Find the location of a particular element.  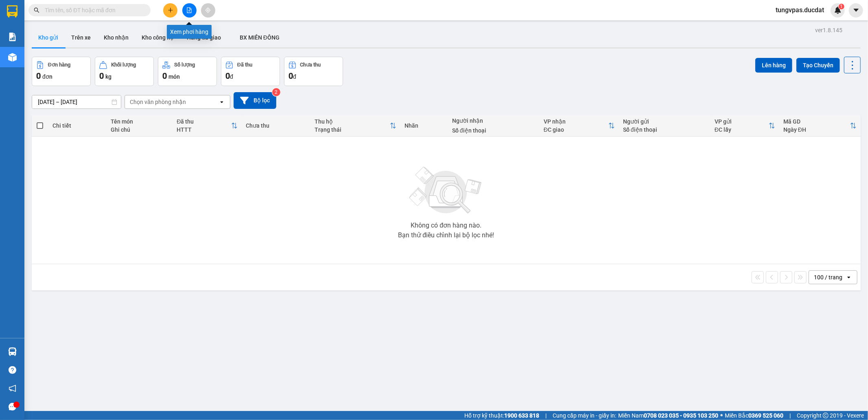

div: ver 1.8.145 is located at coordinates (828, 30).